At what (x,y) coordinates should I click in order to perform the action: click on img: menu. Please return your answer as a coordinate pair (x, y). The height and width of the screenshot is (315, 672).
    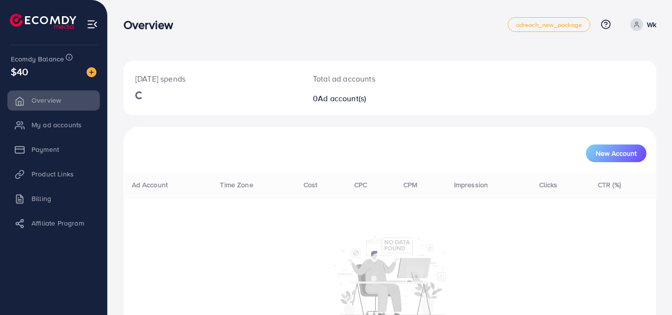
    Looking at the image, I should click on (92, 24).